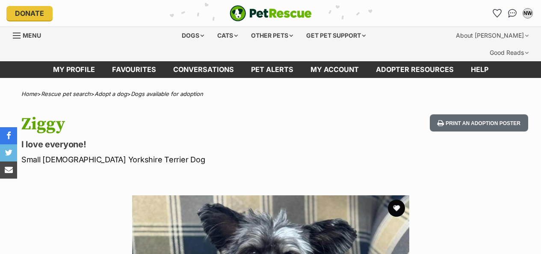  What do you see at coordinates (528, 13) in the screenshot?
I see `div: NW` at bounding box center [528, 13].